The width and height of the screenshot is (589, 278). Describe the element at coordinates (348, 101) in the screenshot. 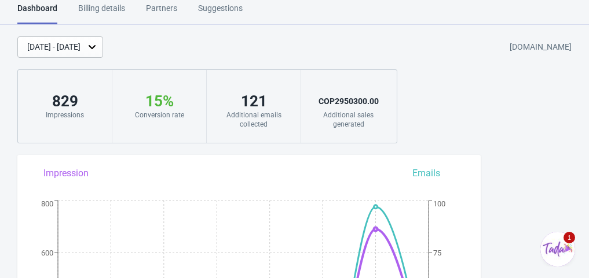

I see `div: COP 2950300.00` at that location.